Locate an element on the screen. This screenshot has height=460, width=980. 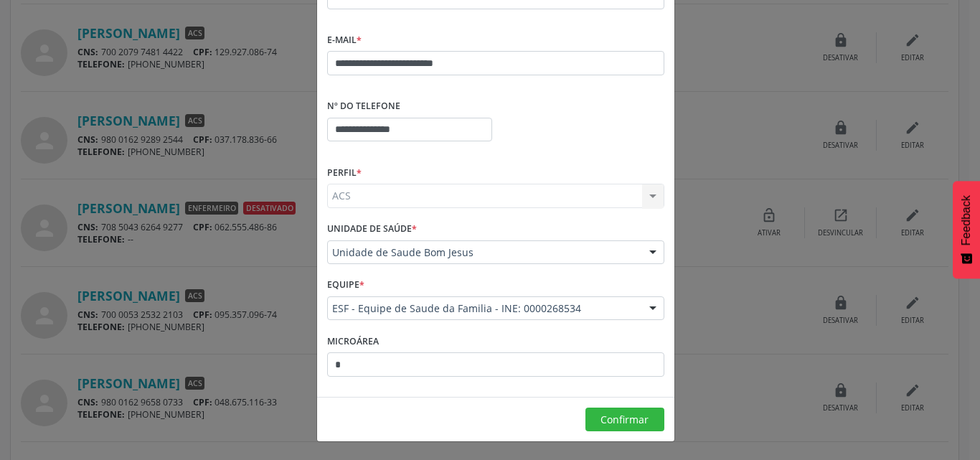
label: Microárea is located at coordinates (353, 340).